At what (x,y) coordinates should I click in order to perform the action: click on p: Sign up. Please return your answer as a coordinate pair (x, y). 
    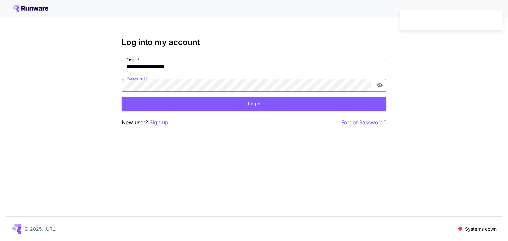
    Looking at the image, I should click on (159, 123).